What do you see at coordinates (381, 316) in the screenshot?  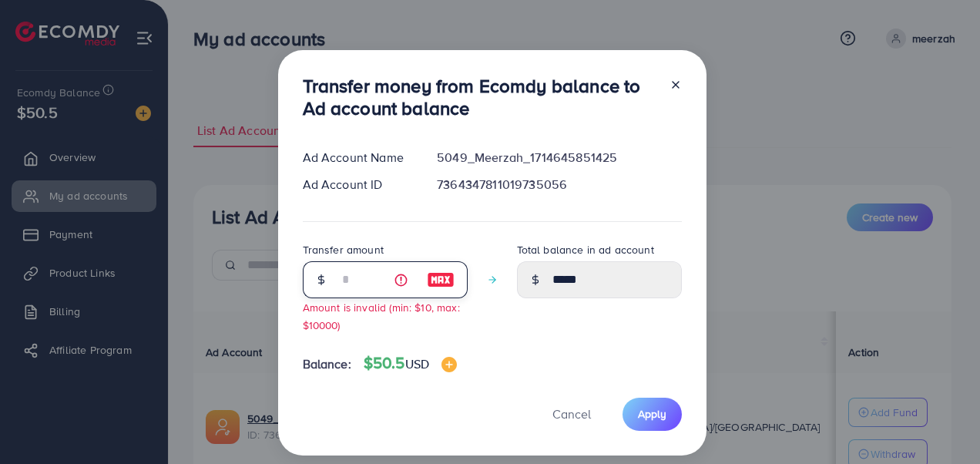 I see `small: Amount is invalid (min: $10, max: $10000)` at bounding box center [381, 316].